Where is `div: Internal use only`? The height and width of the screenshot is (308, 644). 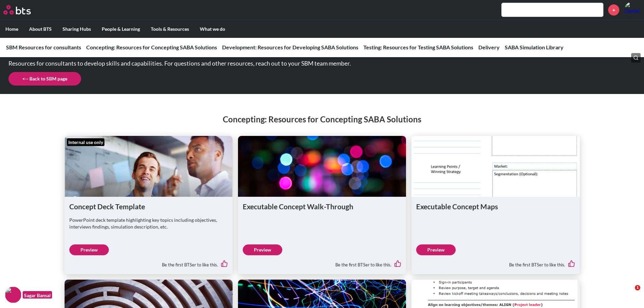
div: Internal use only is located at coordinates (85, 143).